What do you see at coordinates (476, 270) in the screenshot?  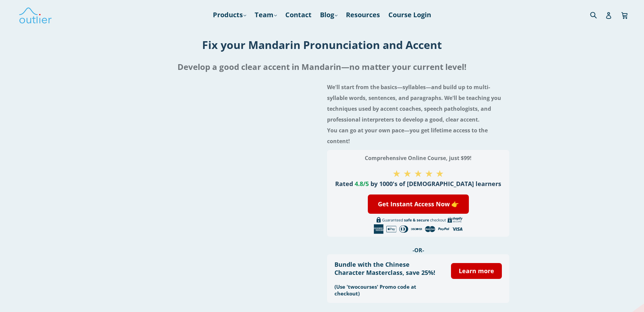 I see `a: Learn more` at bounding box center [476, 270].